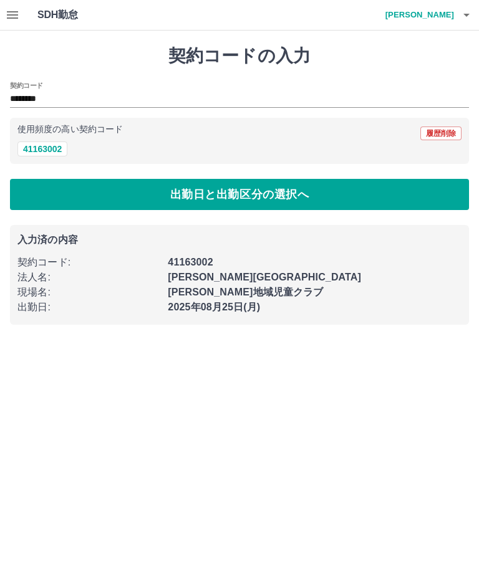 The width and height of the screenshot is (479, 574). I want to click on p: 使用頻度の高い契約コード, so click(70, 130).